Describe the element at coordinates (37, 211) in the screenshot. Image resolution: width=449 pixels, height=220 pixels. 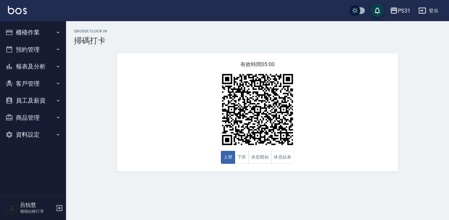
I see `p: 櫃檯結帳打單` at that location.